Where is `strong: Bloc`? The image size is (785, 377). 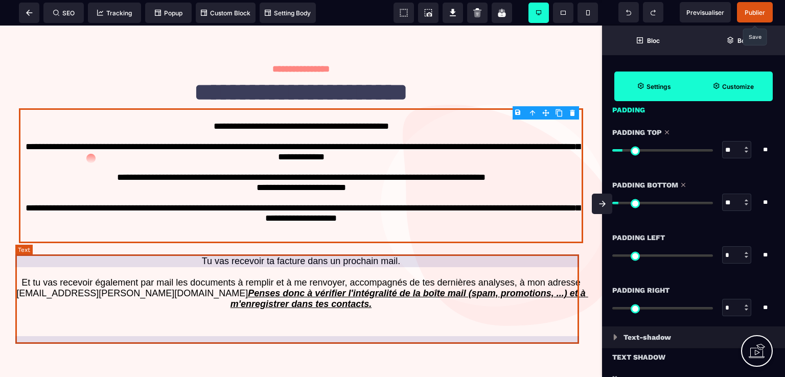 strong: Bloc is located at coordinates (653, 40).